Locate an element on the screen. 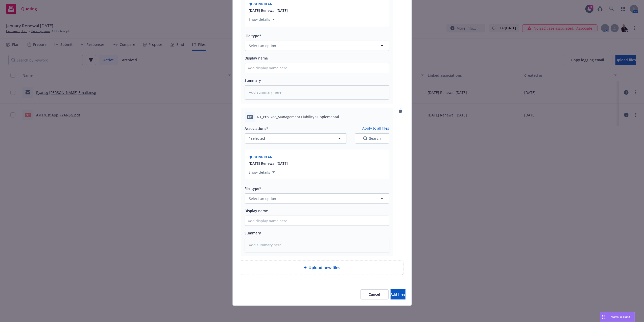 Image resolution: width=644 pixels, height=322 pixels. svg: Search is located at coordinates (366, 138).